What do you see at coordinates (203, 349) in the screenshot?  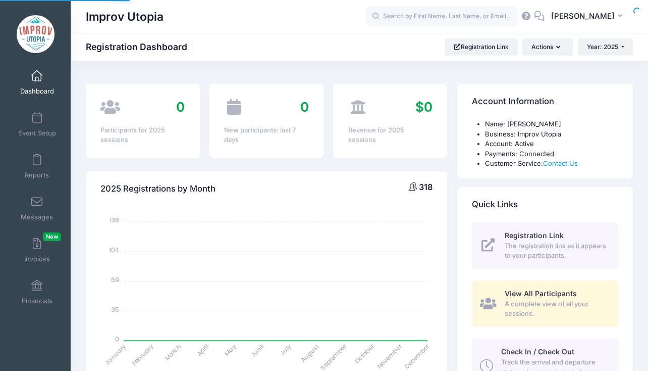 I see `tspan: April` at bounding box center [203, 349].